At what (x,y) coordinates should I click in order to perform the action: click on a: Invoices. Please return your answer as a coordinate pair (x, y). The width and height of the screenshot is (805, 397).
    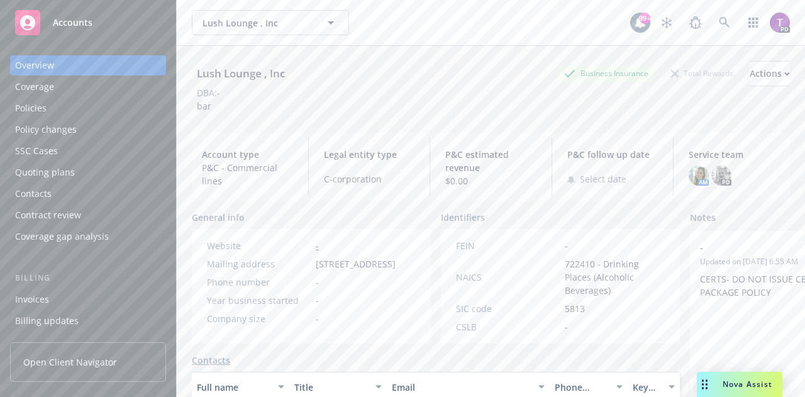
    Looking at the image, I should click on (88, 300).